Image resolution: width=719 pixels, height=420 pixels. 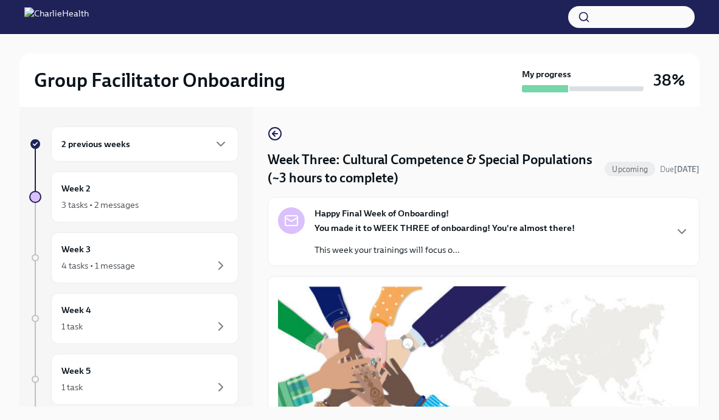 What do you see at coordinates (669, 80) in the screenshot?
I see `h3: 38%` at bounding box center [669, 80].